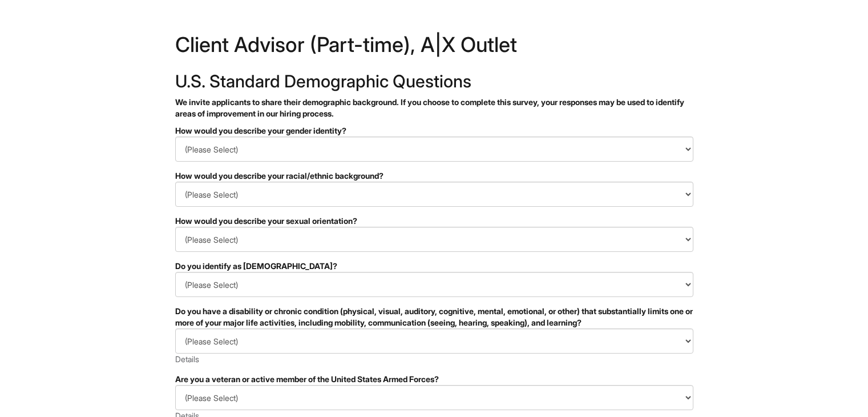 This screenshot has height=417, width=868. Describe the element at coordinates (435, 81) in the screenshot. I see `h2: U.S. Standard Demographic Questions` at that location.